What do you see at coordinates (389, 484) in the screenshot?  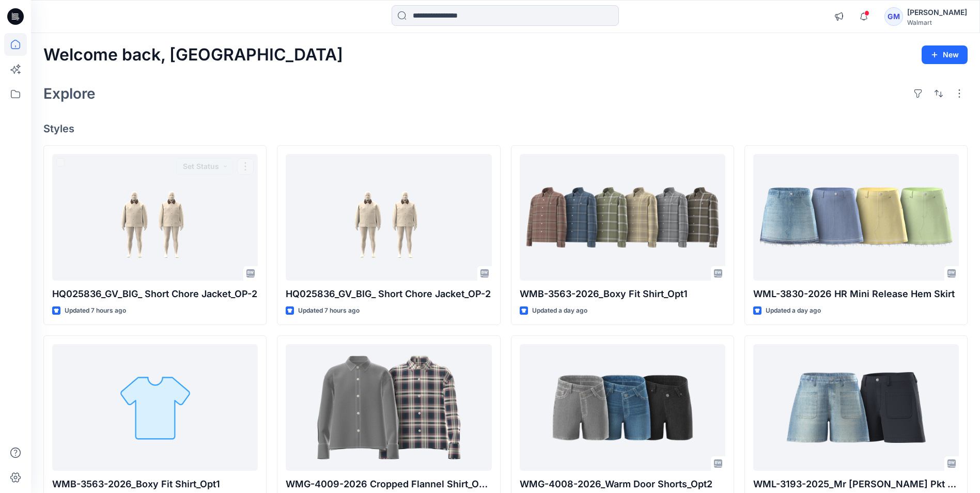 I see `p: WMG-4009-2026 Cropped Flannel Shirt_Opt.2` at bounding box center [389, 484].